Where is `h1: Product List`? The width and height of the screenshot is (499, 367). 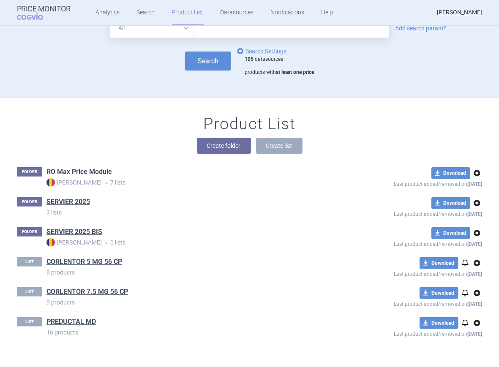 h1: Product List is located at coordinates (250, 124).